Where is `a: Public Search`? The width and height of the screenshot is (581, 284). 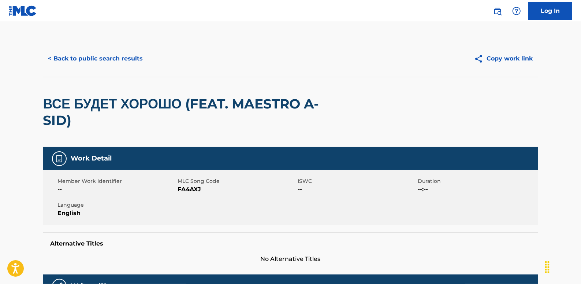
a: Public Search is located at coordinates (497, 11).